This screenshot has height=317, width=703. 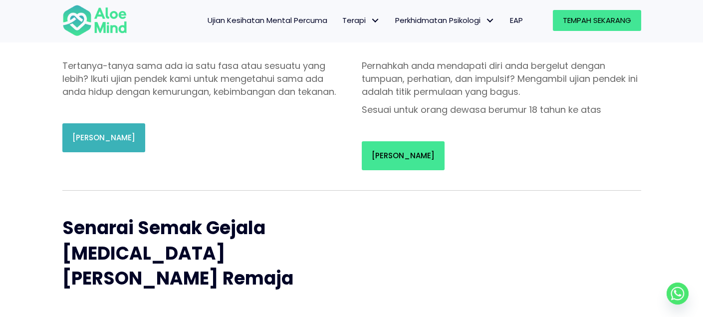 I want to click on span: Perkhidmatan Psikologi: submenu, so click(x=490, y=20).